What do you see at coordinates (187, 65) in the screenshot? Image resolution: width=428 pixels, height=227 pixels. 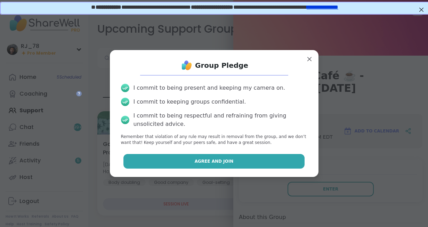 I see `img: ShareWell Logo` at bounding box center [187, 65].